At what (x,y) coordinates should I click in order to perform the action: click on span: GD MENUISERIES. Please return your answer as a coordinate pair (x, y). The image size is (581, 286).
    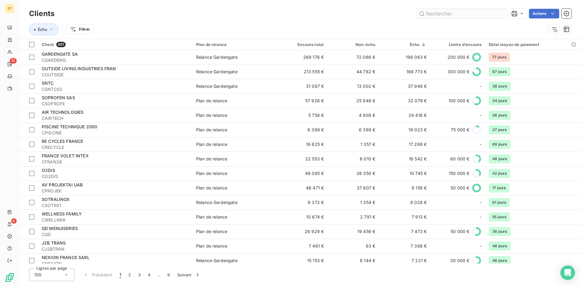
    Looking at the image, I should click on (60, 228).